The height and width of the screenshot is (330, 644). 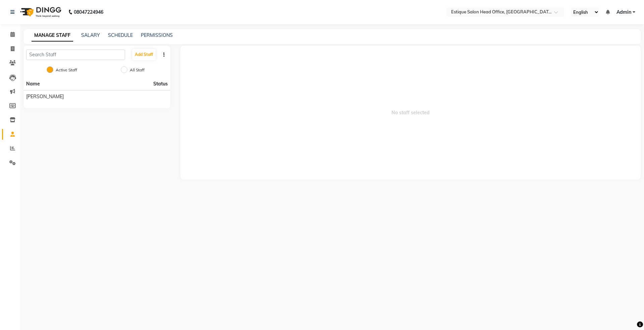 I want to click on button: Add Staff, so click(x=144, y=55).